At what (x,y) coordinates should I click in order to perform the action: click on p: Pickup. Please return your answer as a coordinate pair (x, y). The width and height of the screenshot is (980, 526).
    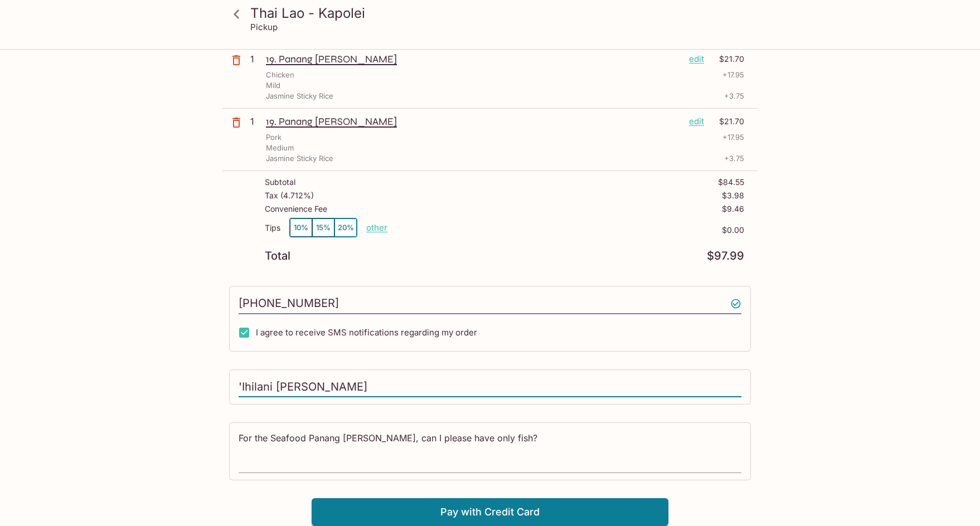
    Looking at the image, I should click on (264, 26).